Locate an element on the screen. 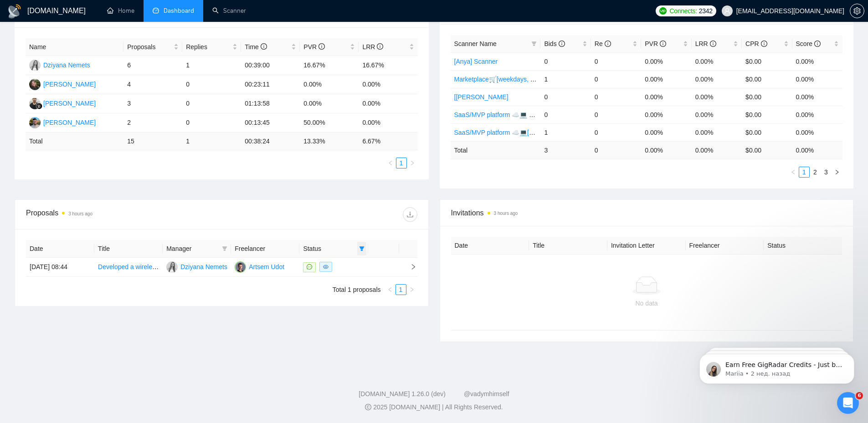 This screenshot has height=423, width=868. td: 16.67% is located at coordinates (329, 66).